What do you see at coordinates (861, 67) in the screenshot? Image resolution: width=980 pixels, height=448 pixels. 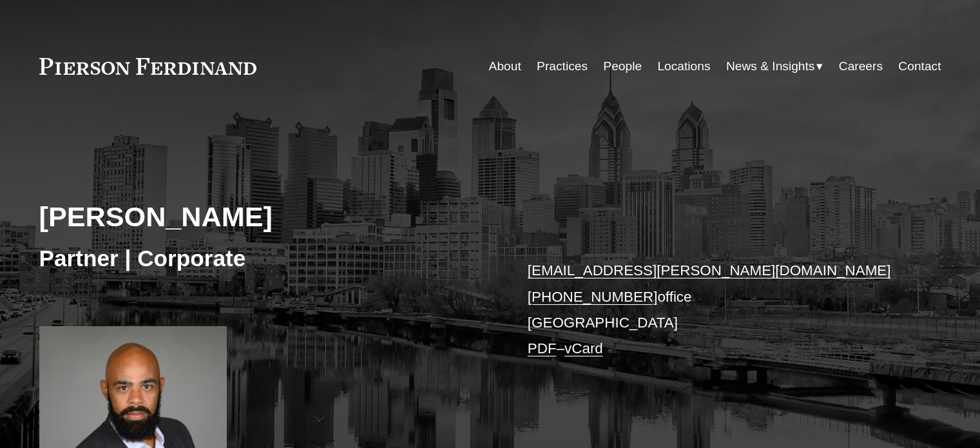 I see `a: Careers` at bounding box center [861, 67].